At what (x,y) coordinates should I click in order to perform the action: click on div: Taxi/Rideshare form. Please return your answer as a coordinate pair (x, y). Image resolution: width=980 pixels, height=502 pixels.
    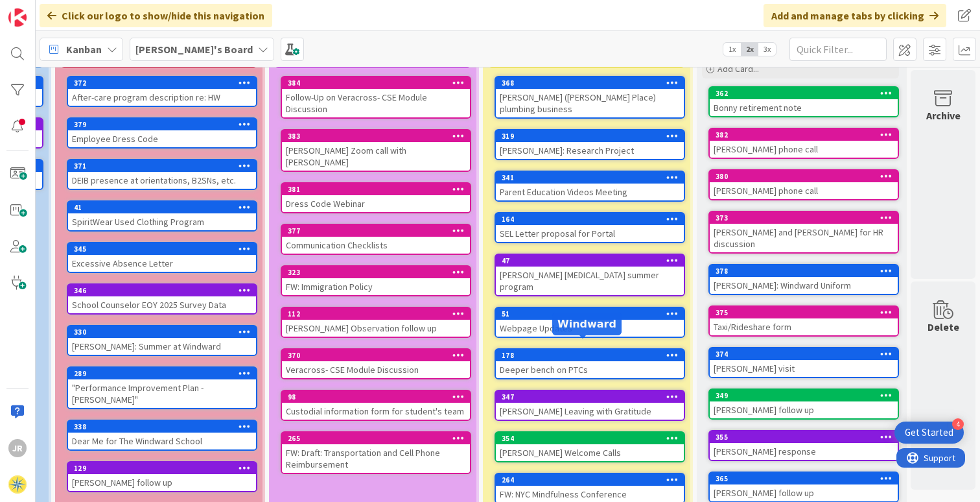
    Looking at the image, I should click on (804, 327).